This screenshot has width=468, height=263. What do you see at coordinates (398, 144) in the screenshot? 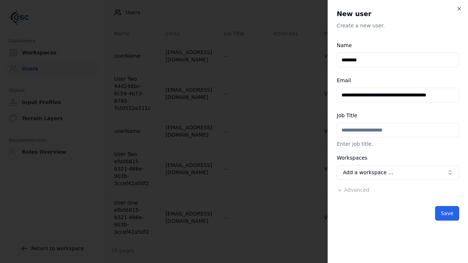
I see `p: Enter job title.` at bounding box center [398, 144].